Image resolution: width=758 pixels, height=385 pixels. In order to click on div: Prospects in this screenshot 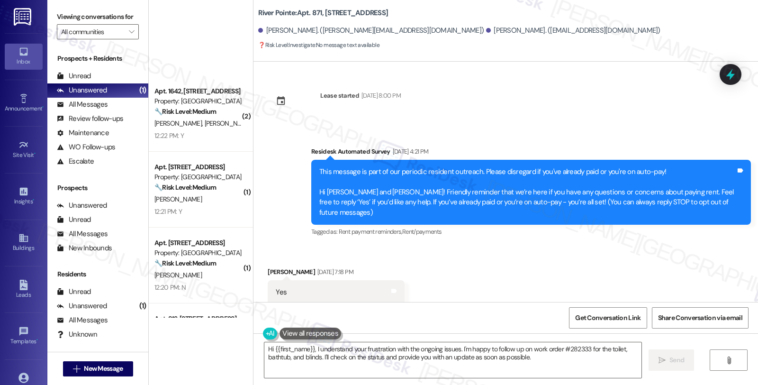, I will do `click(98, 188)`.